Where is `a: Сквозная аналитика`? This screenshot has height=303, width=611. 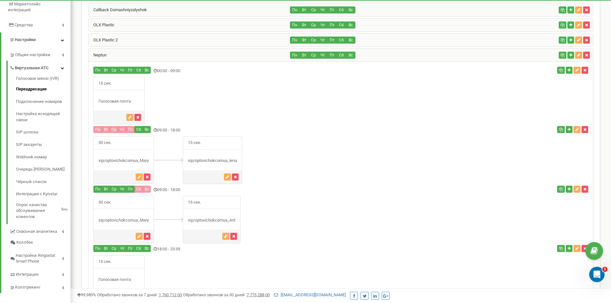
a: Сквозная аналитика is located at coordinates (40, 231).